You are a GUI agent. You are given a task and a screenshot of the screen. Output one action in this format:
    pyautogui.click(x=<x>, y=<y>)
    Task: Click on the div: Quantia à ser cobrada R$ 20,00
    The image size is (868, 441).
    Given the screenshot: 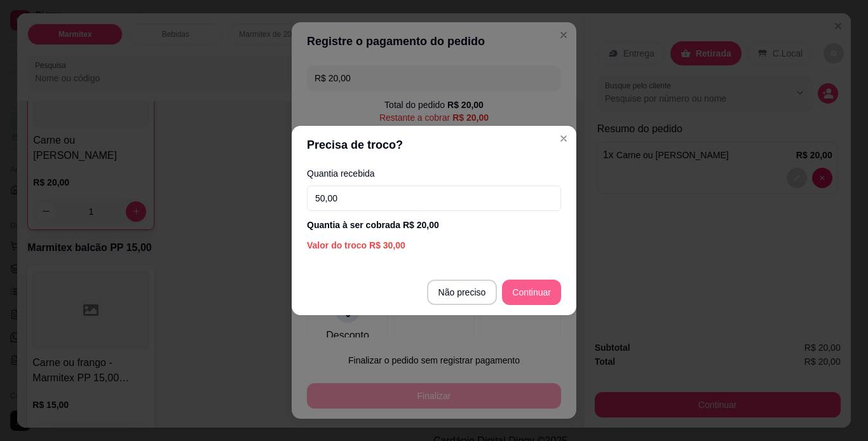 What is the action you would take?
    pyautogui.click(x=434, y=225)
    